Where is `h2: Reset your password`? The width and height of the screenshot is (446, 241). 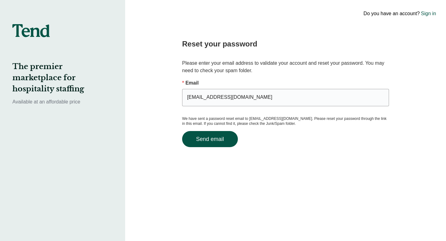 h2: Reset your password is located at coordinates (285, 44).